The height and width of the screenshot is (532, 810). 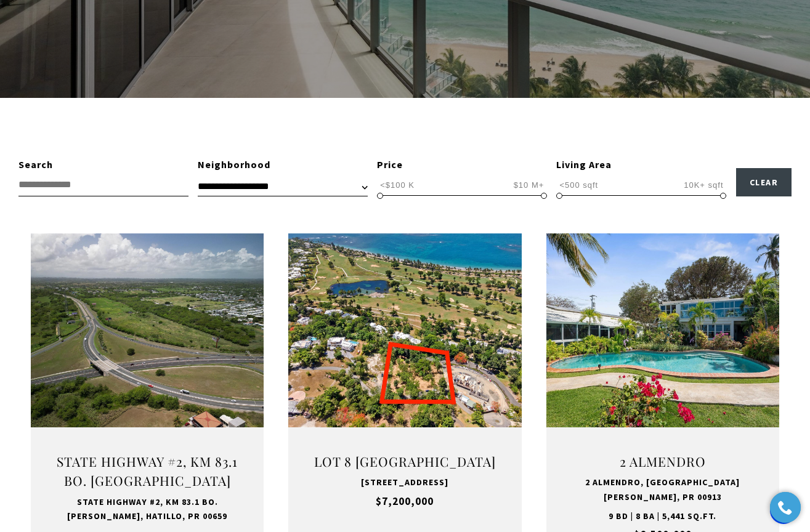 I want to click on div: Neighborhood, so click(x=283, y=165).